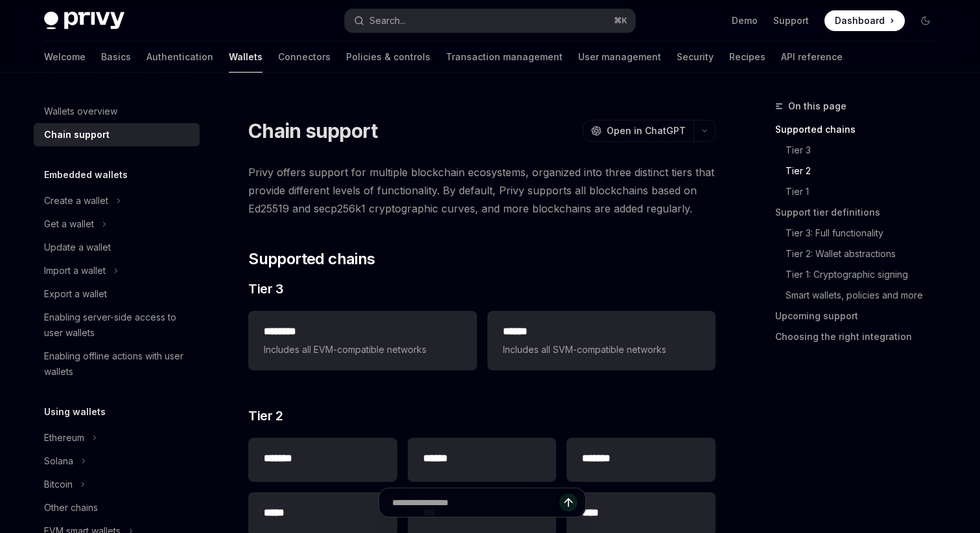  Describe the element at coordinates (116, 57) in the screenshot. I see `a: Basics` at that location.